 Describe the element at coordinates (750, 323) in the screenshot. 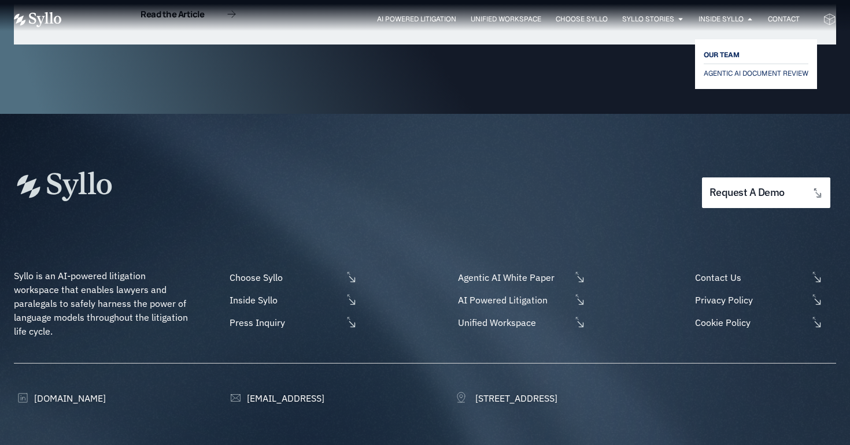

I see `span: Cookie Policy` at that location.